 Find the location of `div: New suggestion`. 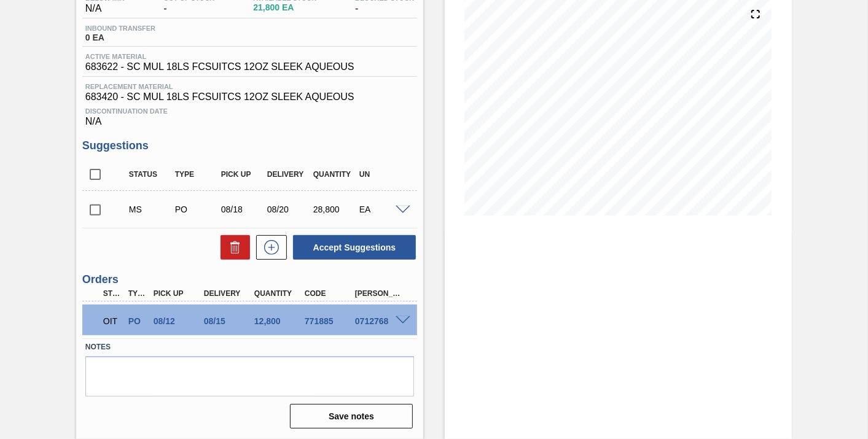

div: New suggestion is located at coordinates (268, 248).